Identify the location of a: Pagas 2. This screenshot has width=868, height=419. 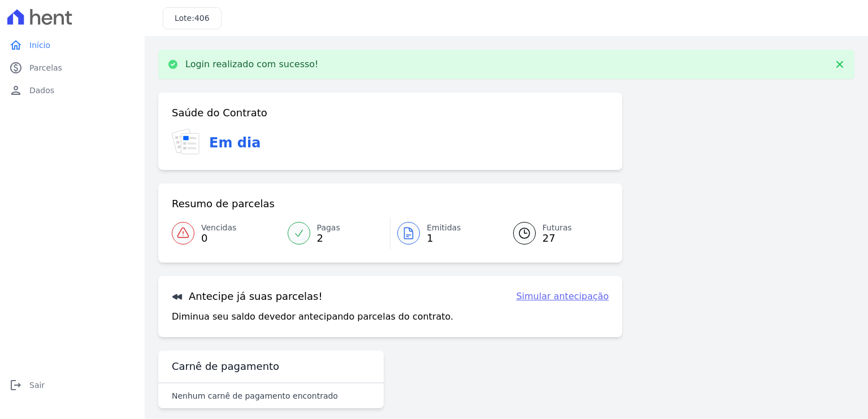
(336, 233).